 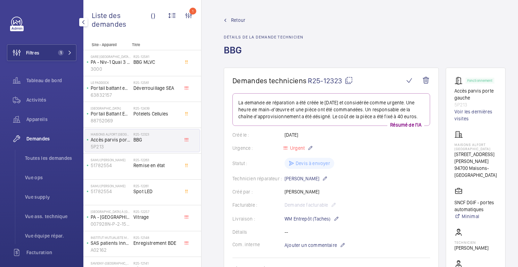 What do you see at coordinates (99, 250) in the screenshot?
I see `font: A02162` at bounding box center [99, 250].